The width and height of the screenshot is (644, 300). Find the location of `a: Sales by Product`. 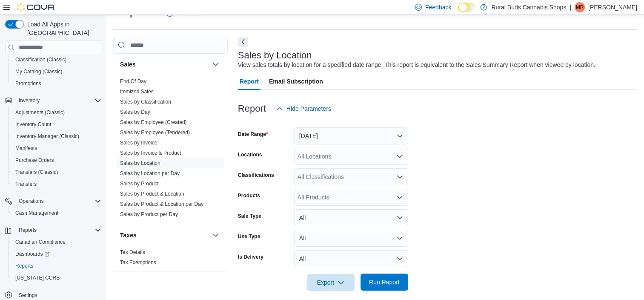

a: Sales by Product is located at coordinates (139, 184).